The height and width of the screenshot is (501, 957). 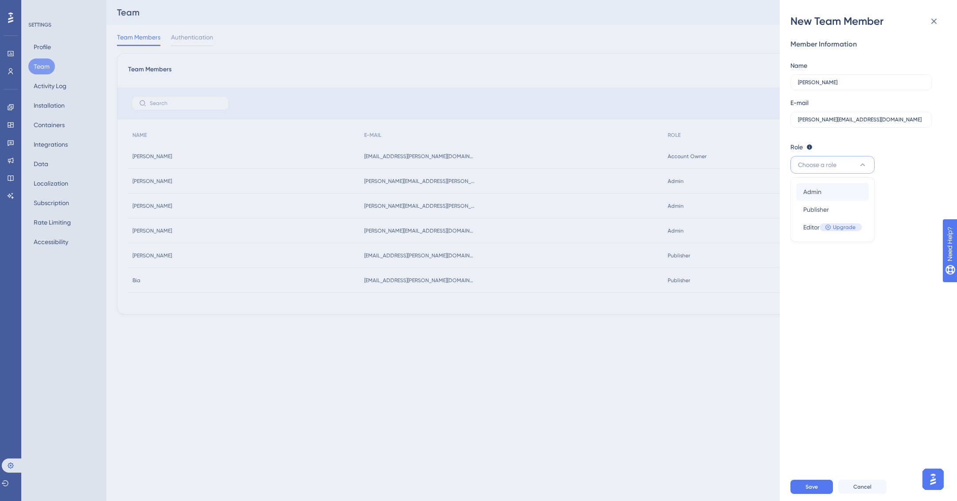 I want to click on span: Upgrade, so click(x=844, y=227).